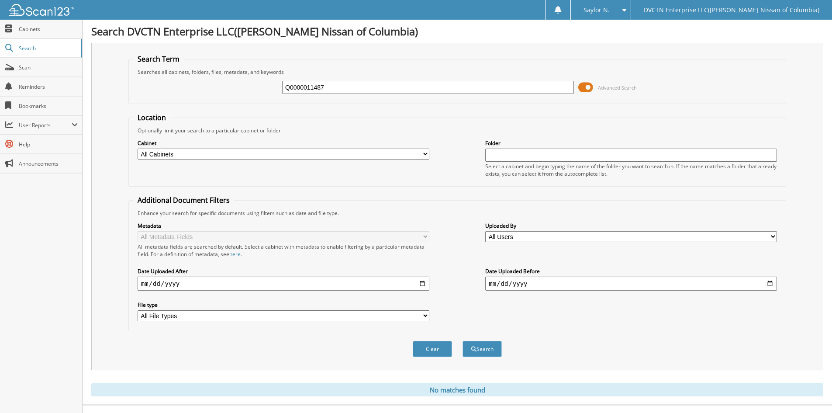 This screenshot has width=832, height=413. Describe the element at coordinates (48, 106) in the screenshot. I see `span: Bookmarks` at that location.